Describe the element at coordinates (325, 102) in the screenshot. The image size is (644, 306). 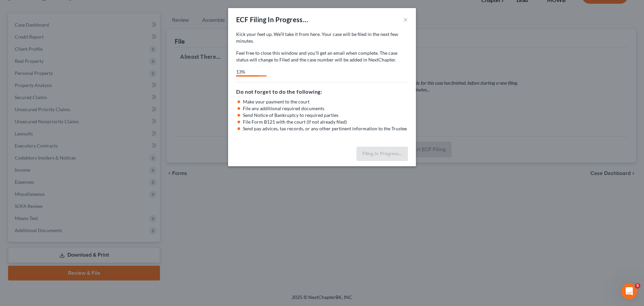
I see `li: Make your payment to the court` at that location.